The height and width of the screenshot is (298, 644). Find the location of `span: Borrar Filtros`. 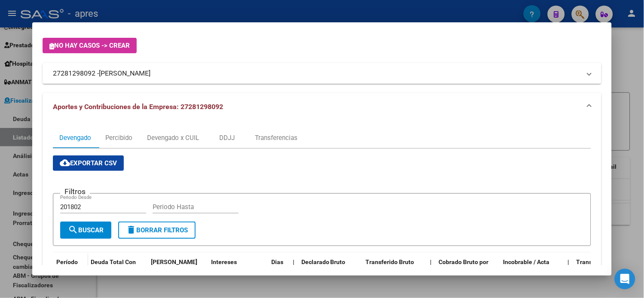

span: Borrar Filtros is located at coordinates (157, 230).